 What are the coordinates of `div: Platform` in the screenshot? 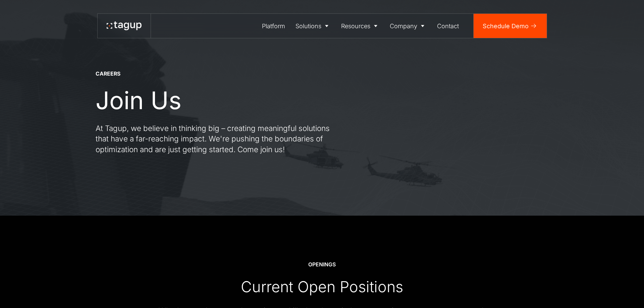 It's located at (273, 26).